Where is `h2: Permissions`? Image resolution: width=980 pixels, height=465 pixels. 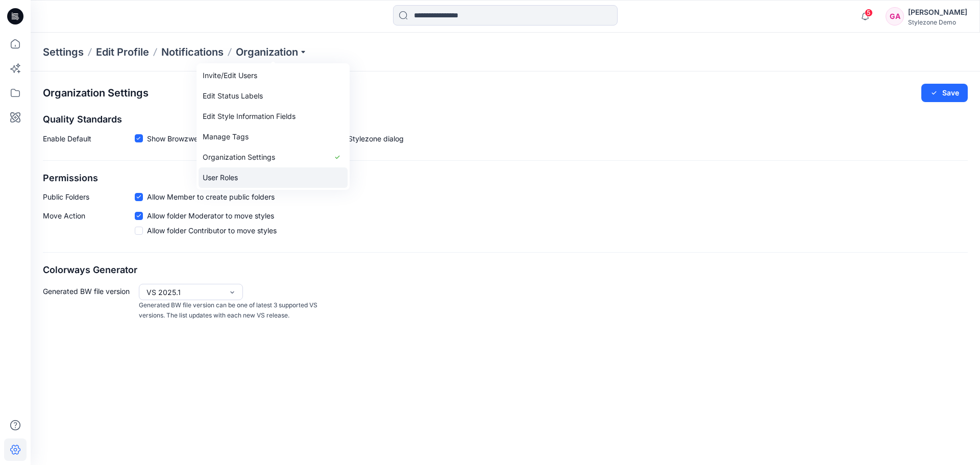
h2: Permissions is located at coordinates (505, 178).